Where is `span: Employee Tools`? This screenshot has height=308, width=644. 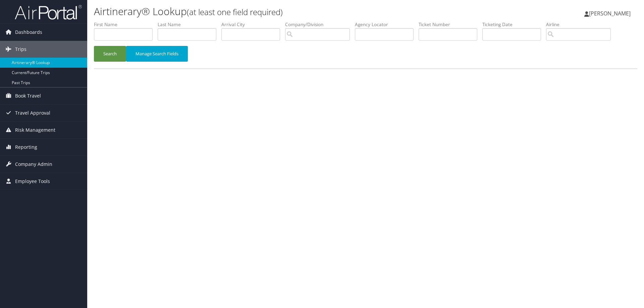
span: Employee Tools is located at coordinates (33, 181).